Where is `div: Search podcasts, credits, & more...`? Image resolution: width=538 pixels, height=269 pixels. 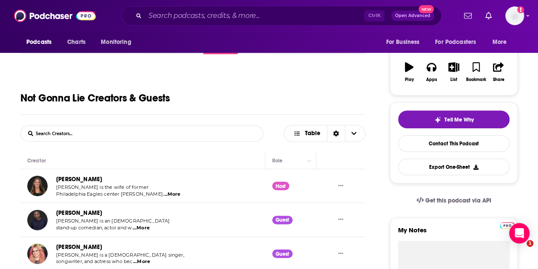
div: Search podcasts, credits, & more... is located at coordinates (282, 16).